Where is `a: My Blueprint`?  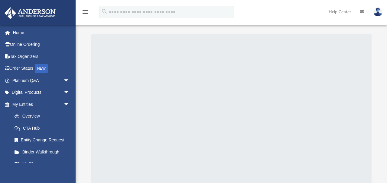 a: My Blueprint is located at coordinates (42, 164).